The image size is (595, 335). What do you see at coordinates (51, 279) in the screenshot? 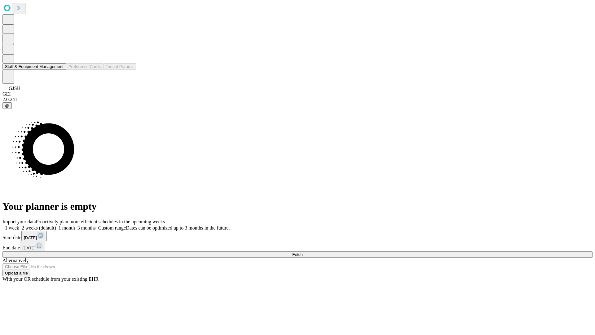
I see `span: With your OR schedule from your existing EHR` at bounding box center [51, 279].